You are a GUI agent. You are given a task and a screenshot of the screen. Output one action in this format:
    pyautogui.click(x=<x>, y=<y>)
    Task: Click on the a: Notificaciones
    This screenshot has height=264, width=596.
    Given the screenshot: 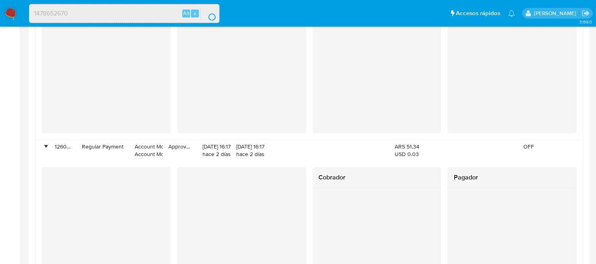 What is the action you would take?
    pyautogui.click(x=512, y=13)
    